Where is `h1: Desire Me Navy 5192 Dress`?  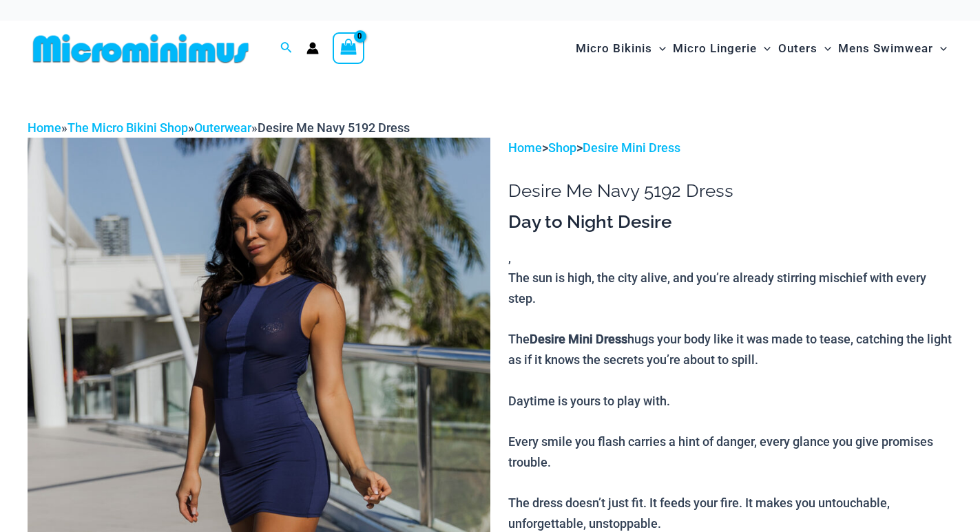 h1: Desire Me Navy 5192 Dress is located at coordinates (730, 191).